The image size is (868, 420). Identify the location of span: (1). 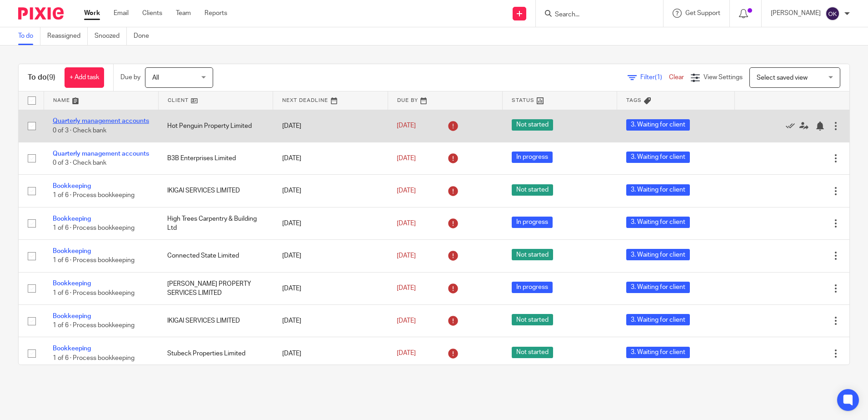
(658, 77).